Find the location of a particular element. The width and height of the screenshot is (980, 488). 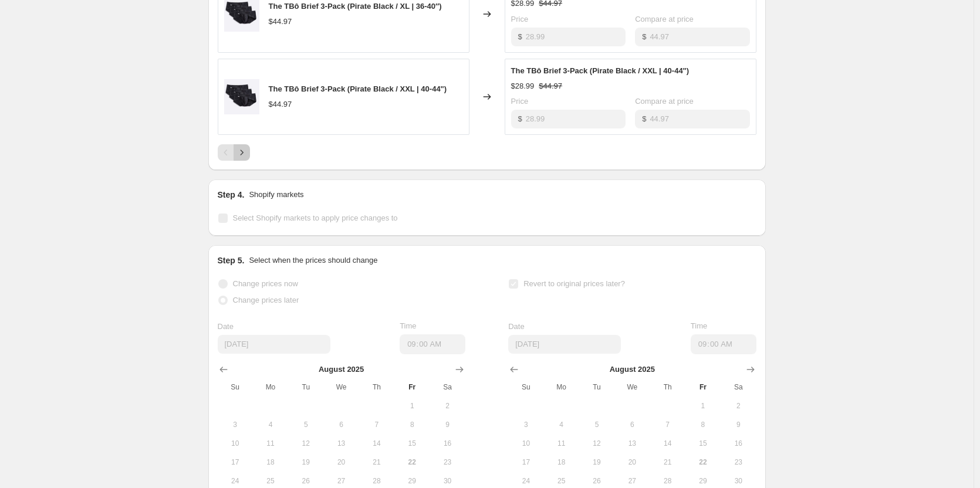

span: Select Shopify markets to apply price changes to is located at coordinates (315, 218).